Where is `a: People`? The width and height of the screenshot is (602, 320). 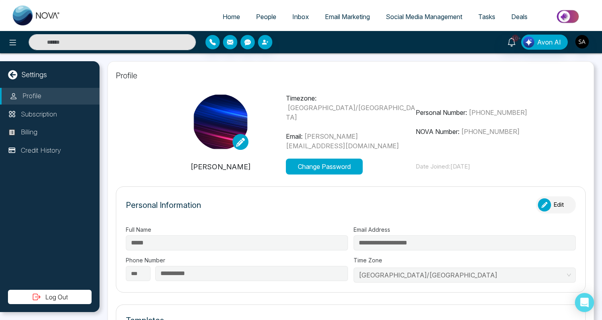 a: People is located at coordinates (266, 17).